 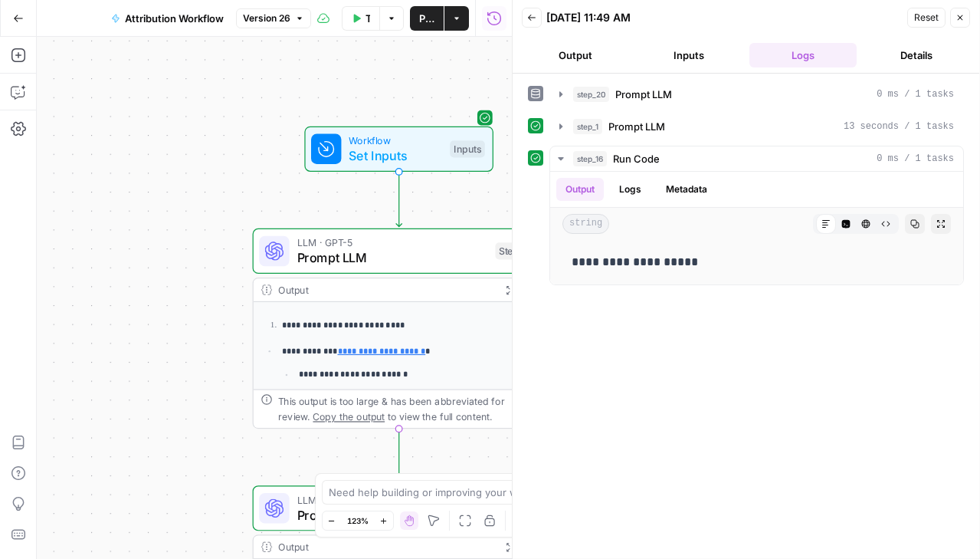 What do you see at coordinates (399, 456) in the screenshot?
I see `g: Edge from step_20 to step_1` at bounding box center [399, 456].